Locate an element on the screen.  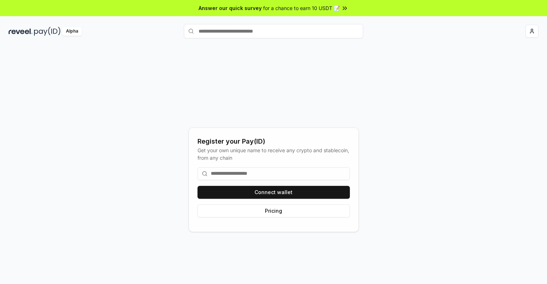
div: Register your Pay(ID) is located at coordinates (274, 142).